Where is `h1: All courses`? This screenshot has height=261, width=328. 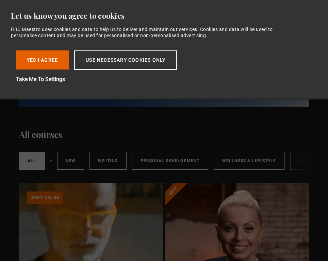
h1: All courses is located at coordinates (40, 134).